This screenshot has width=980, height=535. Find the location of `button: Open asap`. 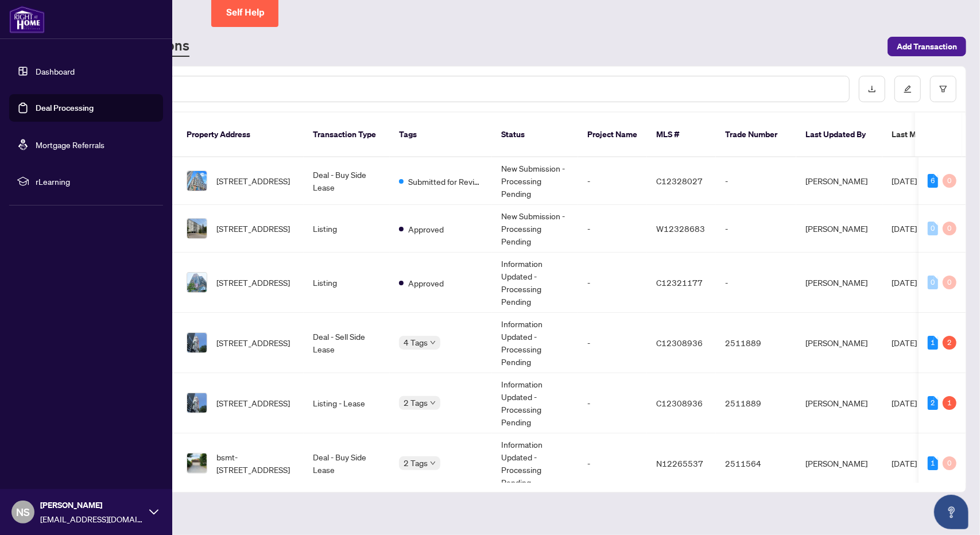

button: Open asap is located at coordinates (951, 512).